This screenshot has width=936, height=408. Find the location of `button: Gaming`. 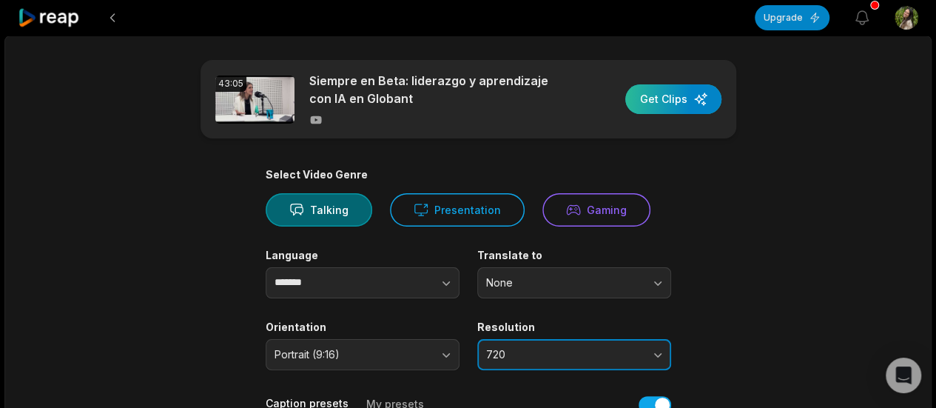

button: Gaming is located at coordinates (597, 210).